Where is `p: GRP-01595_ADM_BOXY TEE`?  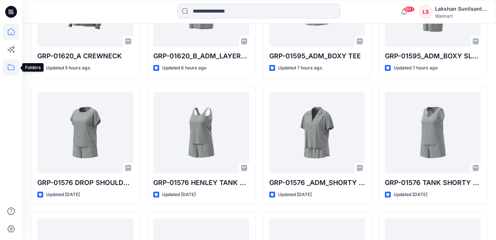 p: GRP-01595_ADM_BOXY TEE is located at coordinates (317, 56).